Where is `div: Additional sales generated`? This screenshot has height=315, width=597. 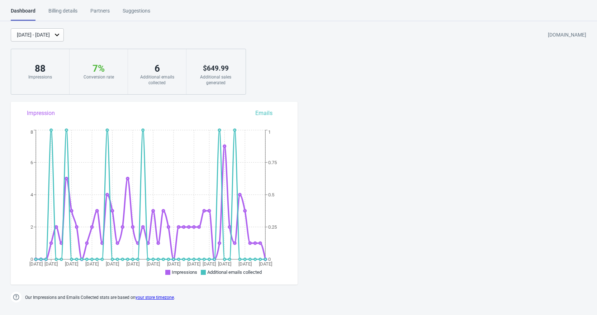
div: Additional sales generated is located at coordinates (216, 80).